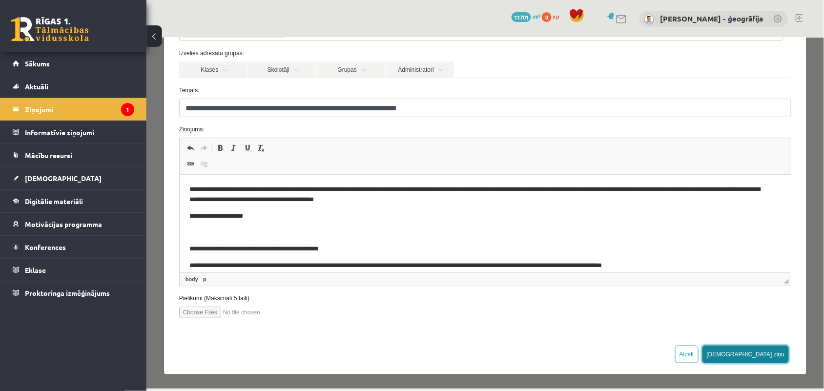  Describe the element at coordinates (58, 127) in the screenshot. I see `a: Atsaistīt` at that location.